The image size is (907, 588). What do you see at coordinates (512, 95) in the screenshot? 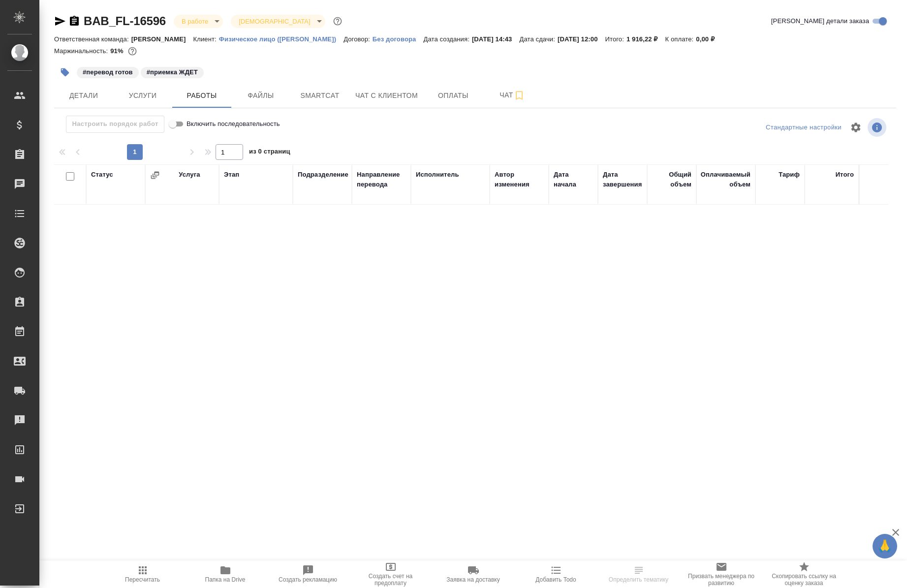
I see `span: Чат` at bounding box center [512, 95].